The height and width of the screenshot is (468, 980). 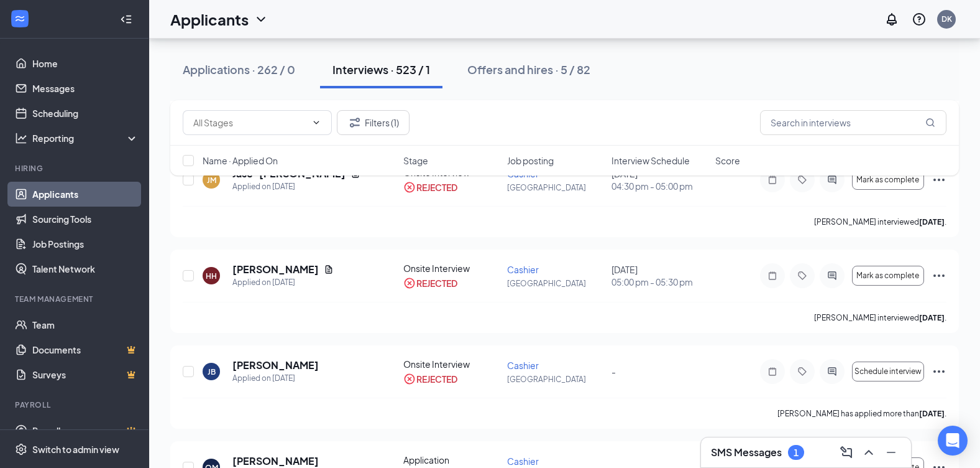 I want to click on div: Application, so click(x=451, y=460).